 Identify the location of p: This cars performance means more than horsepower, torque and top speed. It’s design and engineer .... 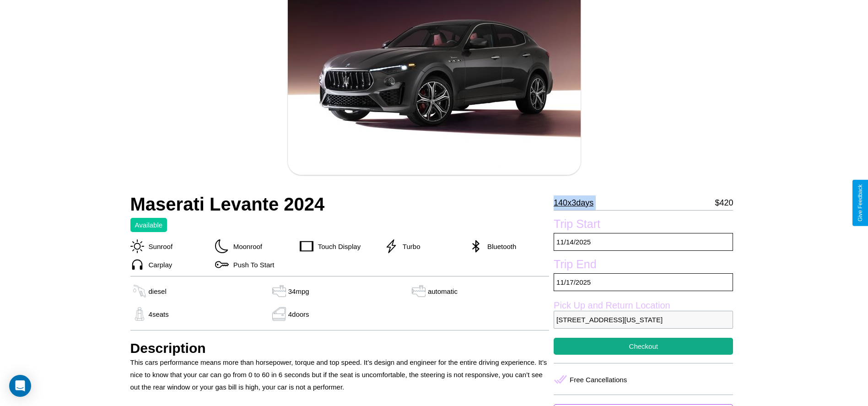
(340, 374).